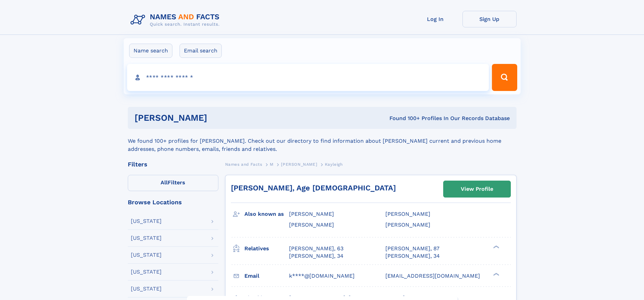 This screenshot has height=300, width=644. Describe the element at coordinates (477, 189) in the screenshot. I see `a: View Profile` at that location.